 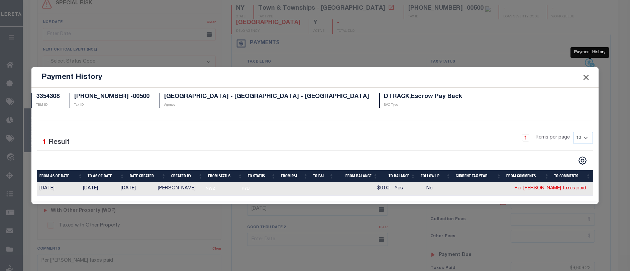 What do you see at coordinates (436, 176) in the screenshot?
I see `th: Follow Up: activate to sort column ascending` at bounding box center [436, 176].